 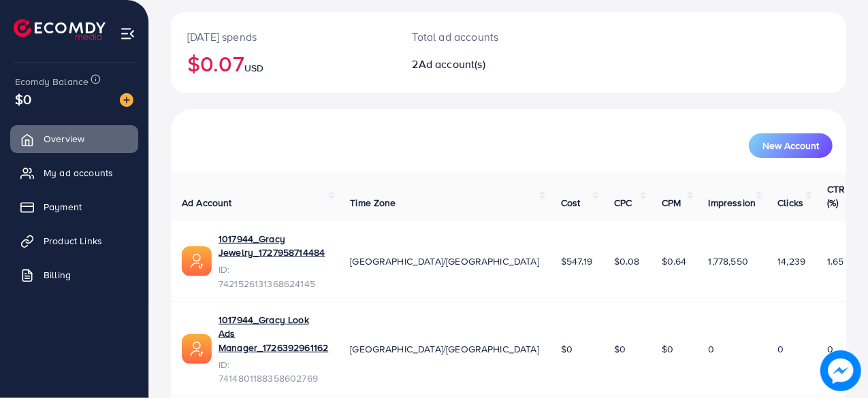 What do you see at coordinates (75, 139) in the screenshot?
I see `a: Overview` at bounding box center [75, 139].